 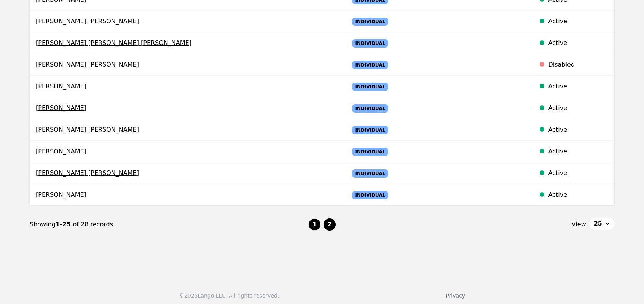 I want to click on span: 1-25, so click(x=65, y=224).